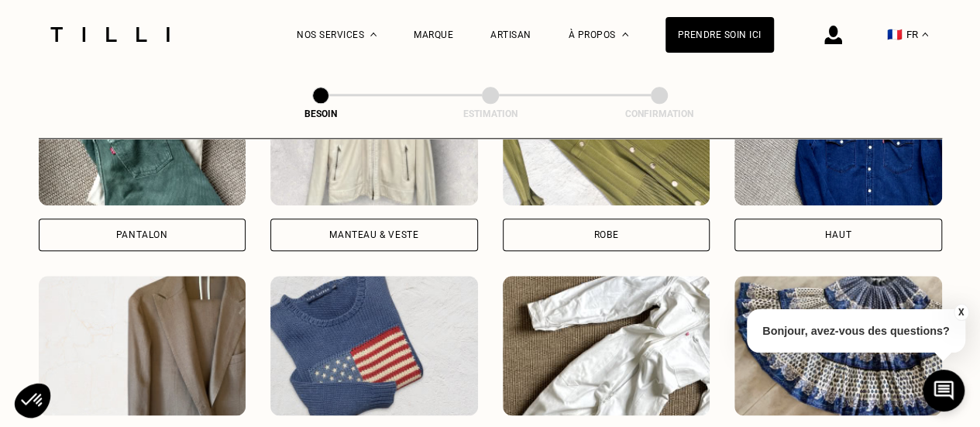 This screenshot has height=427, width=980. I want to click on div: Robe, so click(606, 235).